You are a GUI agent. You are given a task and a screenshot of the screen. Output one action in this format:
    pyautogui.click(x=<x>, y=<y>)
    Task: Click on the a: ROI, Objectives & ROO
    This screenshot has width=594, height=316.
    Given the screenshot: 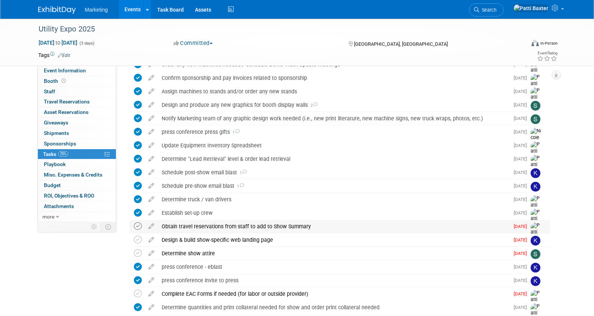 What is the action you would take?
    pyautogui.click(x=77, y=196)
    